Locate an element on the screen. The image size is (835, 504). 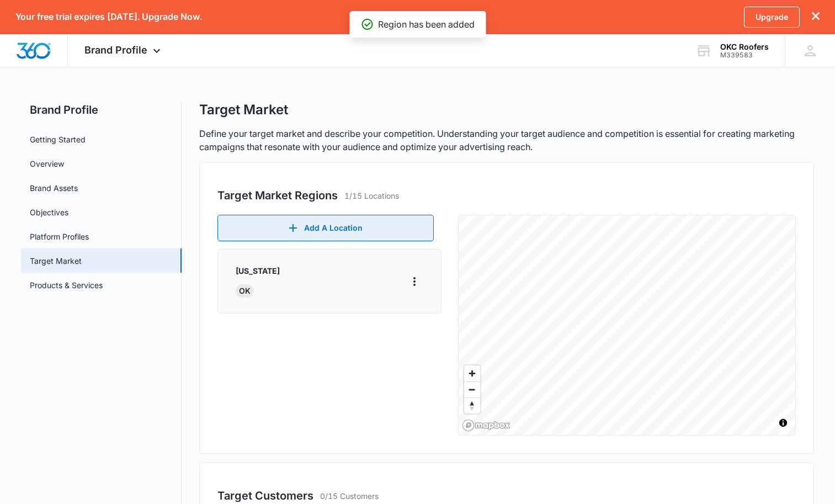
button: Add A Location is located at coordinates (326, 228).